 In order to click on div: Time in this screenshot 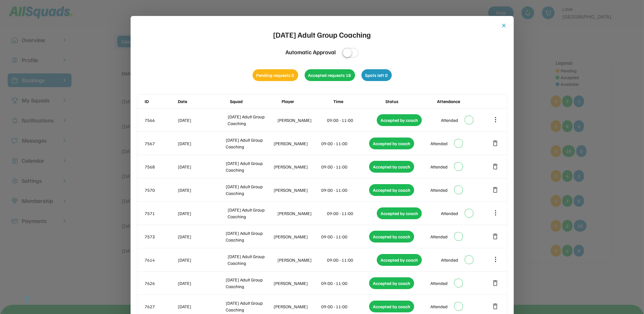, I will do `click(358, 101)`.